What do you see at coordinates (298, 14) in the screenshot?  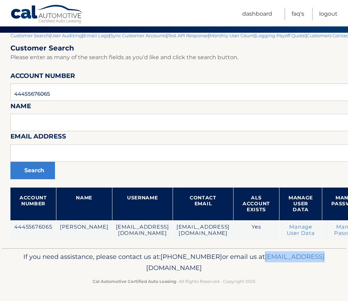 I see `a: FAQ's` at bounding box center [298, 14].